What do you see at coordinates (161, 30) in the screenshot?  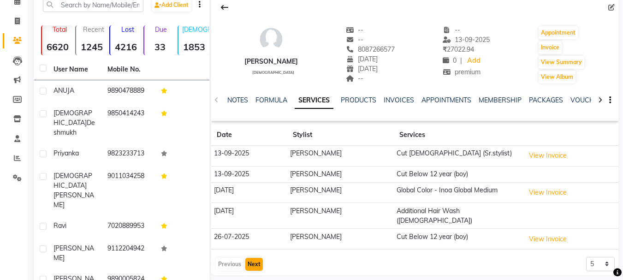 I see `p: Due` at bounding box center [161, 30].